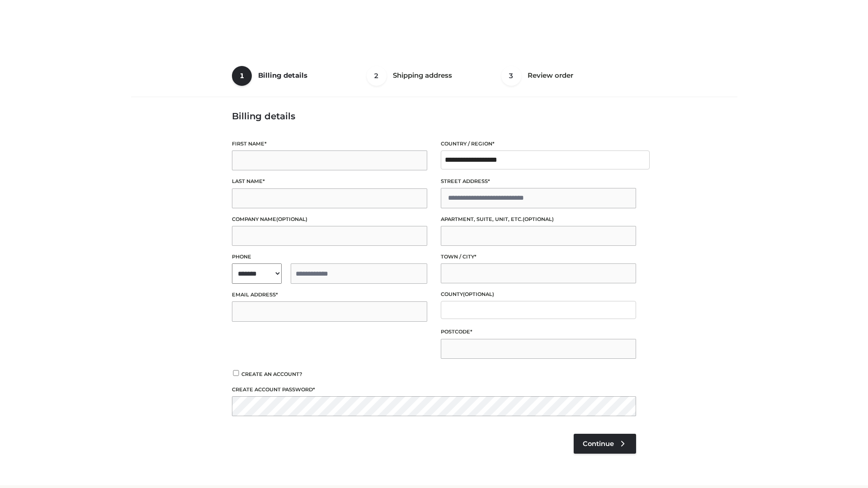 This screenshot has width=868, height=488. What do you see at coordinates (538, 257) in the screenshot?
I see `label: Town / City` at bounding box center [538, 257].